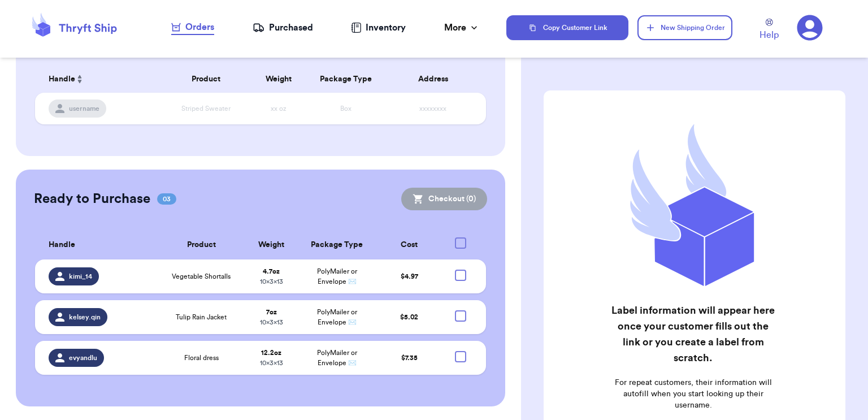 The height and width of the screenshot is (420, 868). What do you see at coordinates (693, 334) in the screenshot?
I see `h2: Label information will appear here once your customer fills out the link or you create a label fr...` at bounding box center [693, 334].